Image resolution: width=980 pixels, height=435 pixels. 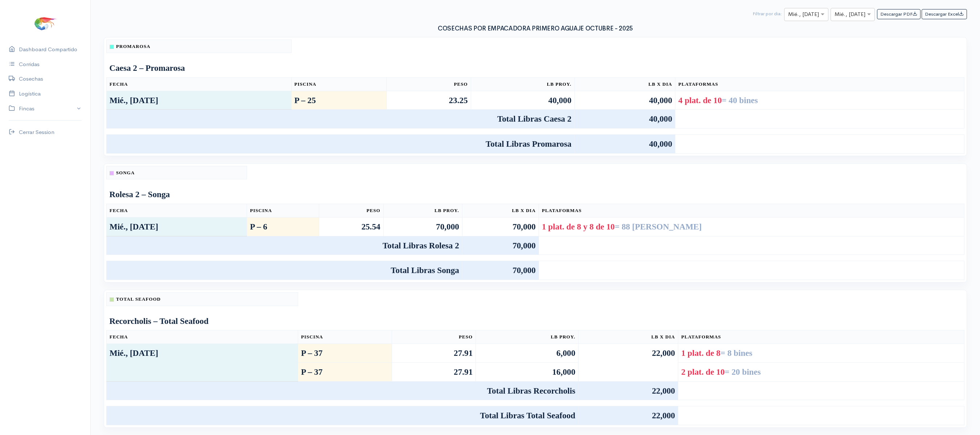 What do you see at coordinates (527, 353) in the screenshot?
I see `td: 6,000` at bounding box center [527, 353].